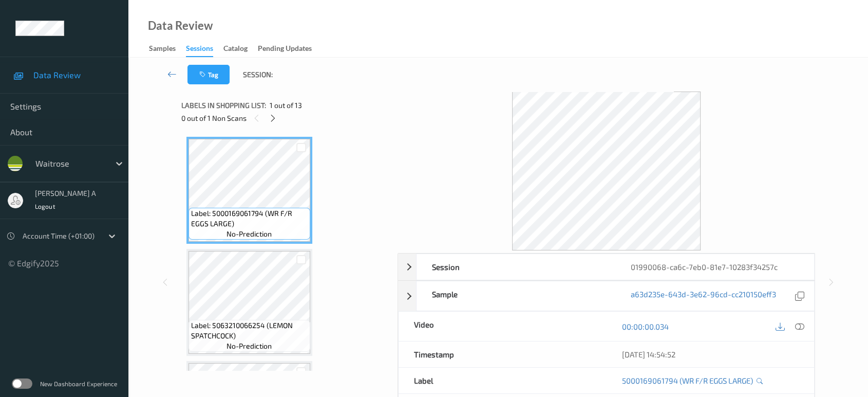 This screenshot has height=397, width=868. Describe the element at coordinates (284, 49) in the screenshot. I see `div: Pending Updates` at that location.